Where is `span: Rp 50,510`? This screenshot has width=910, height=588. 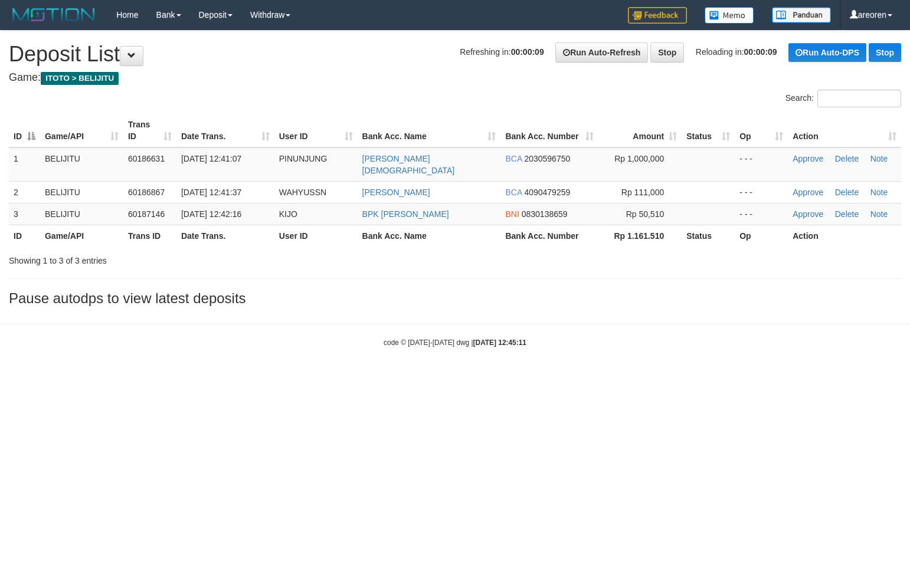
span: Rp 50,510 is located at coordinates (645, 214).